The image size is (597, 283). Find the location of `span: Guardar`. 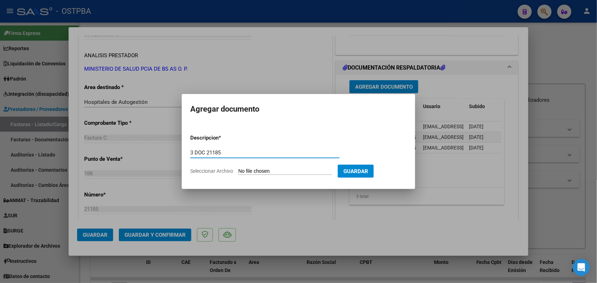

span: Guardar is located at coordinates (356, 171).